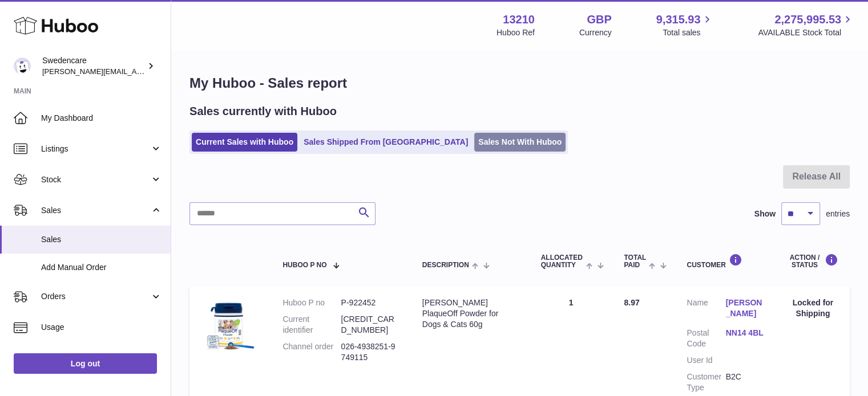 This screenshot has width=868, height=396. Describe the element at coordinates (806, 25) in the screenshot. I see `a: 2,275,995.53 AVAILABLE Stock Total` at that location.